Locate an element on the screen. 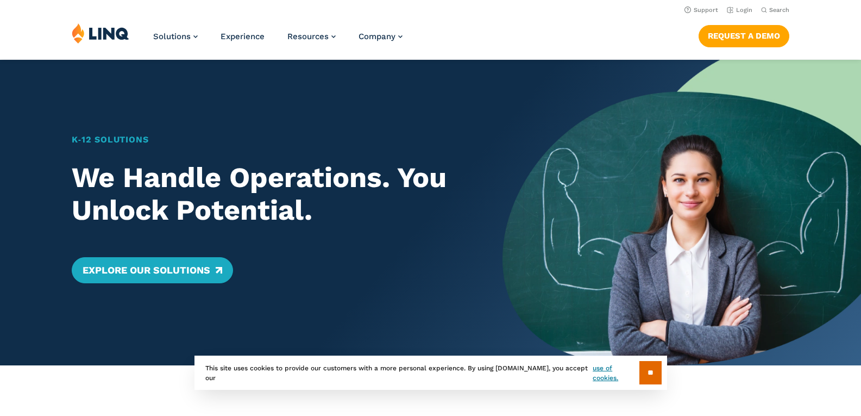 The width and height of the screenshot is (861, 416). a: Resources is located at coordinates (311, 36).